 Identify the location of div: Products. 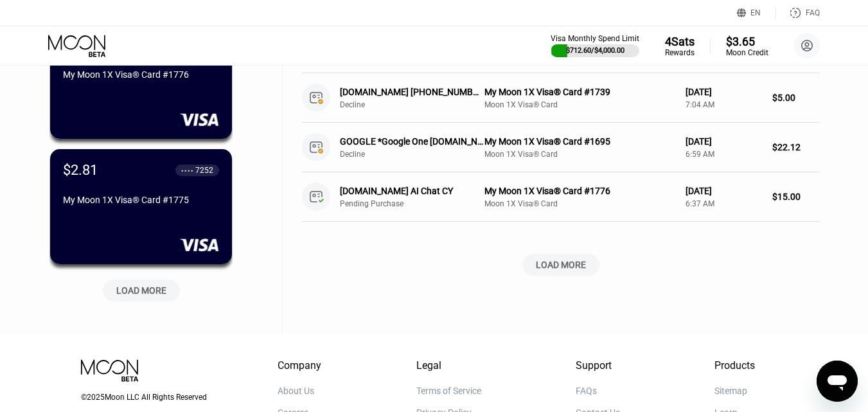
(734, 365).